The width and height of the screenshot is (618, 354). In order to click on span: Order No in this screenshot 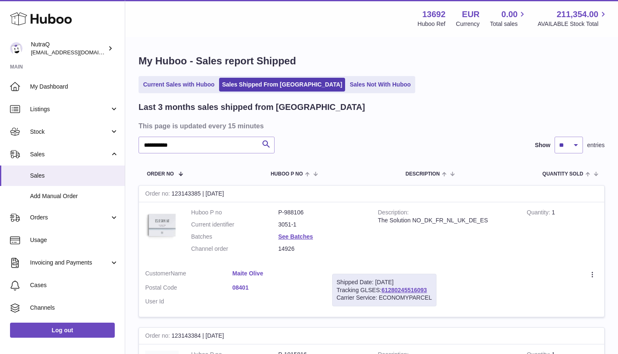, I will do `click(160, 174)`.